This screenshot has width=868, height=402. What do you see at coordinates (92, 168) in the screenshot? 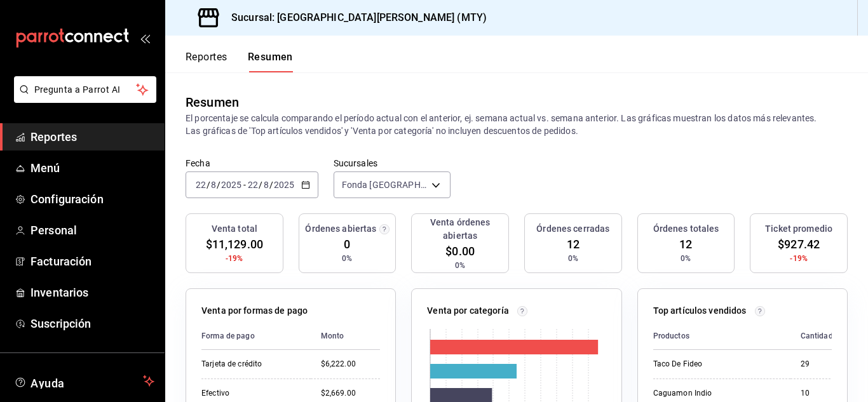
I see `span: Menú` at bounding box center [92, 168].